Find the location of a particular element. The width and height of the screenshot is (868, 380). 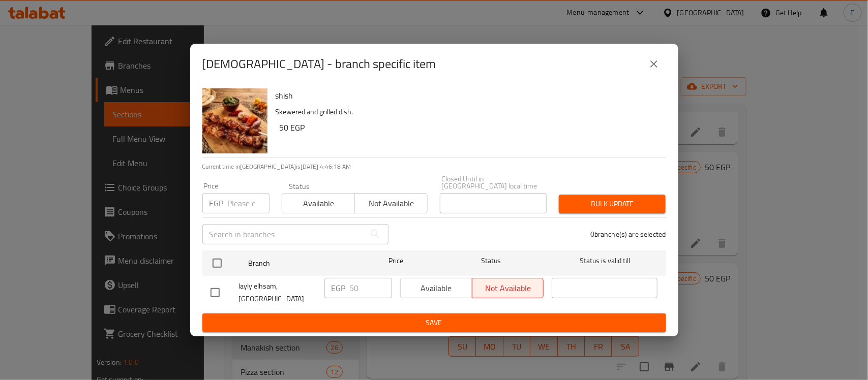

span: Status is located at coordinates (491, 261).